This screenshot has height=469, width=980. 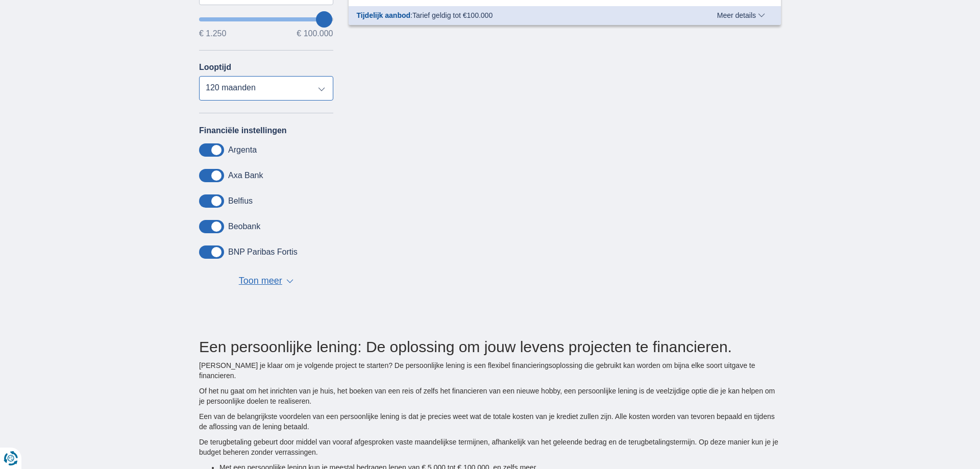 What do you see at coordinates (215, 67) in the screenshot?
I see `label: Looptijd` at bounding box center [215, 67].